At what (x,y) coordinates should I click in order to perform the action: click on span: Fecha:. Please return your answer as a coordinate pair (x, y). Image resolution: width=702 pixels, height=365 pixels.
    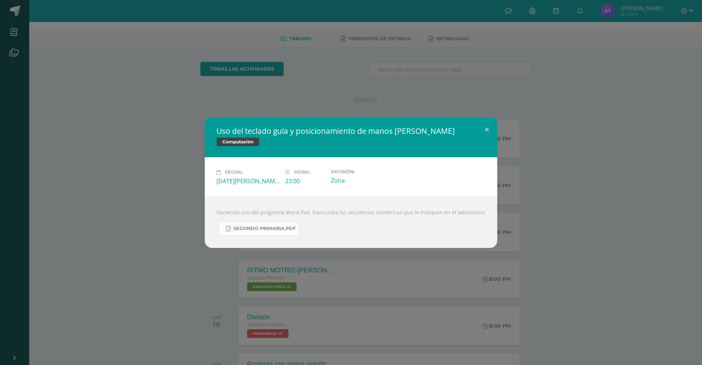
    Looking at the image, I should click on (234, 172).